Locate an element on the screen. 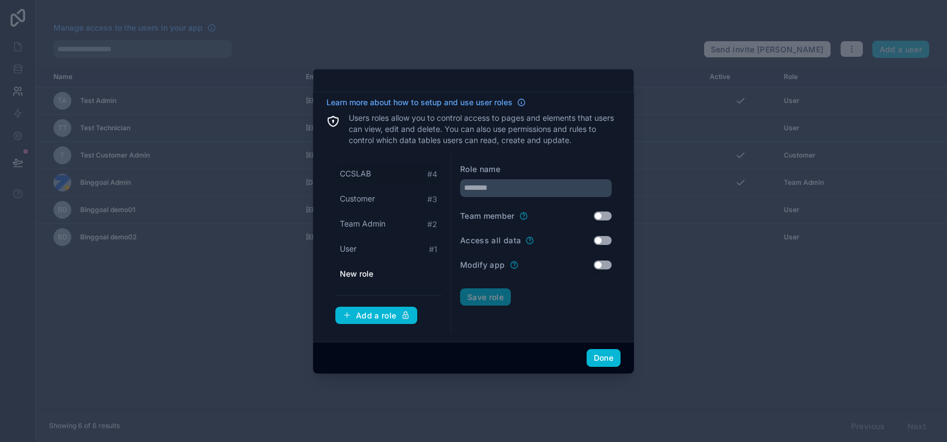 Image resolution: width=947 pixels, height=442 pixels. button: Add a role is located at coordinates (376, 316).